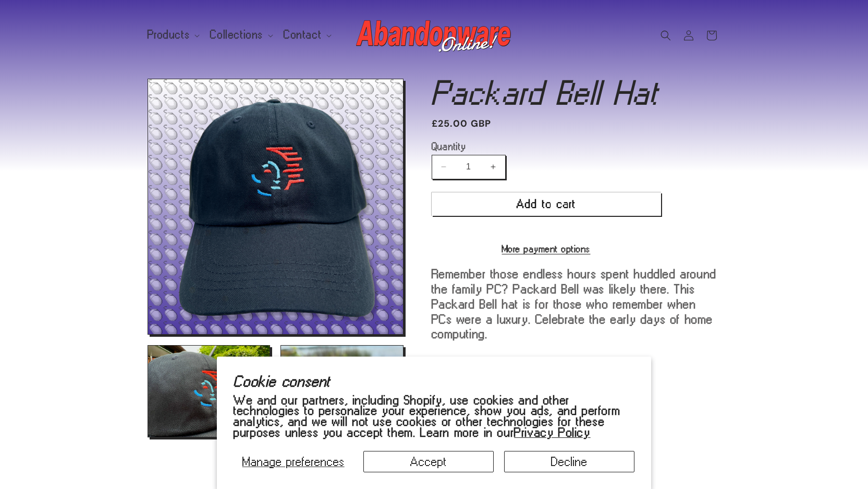 The height and width of the screenshot is (489, 868). I want to click on button: Manage preferences, so click(293, 461).